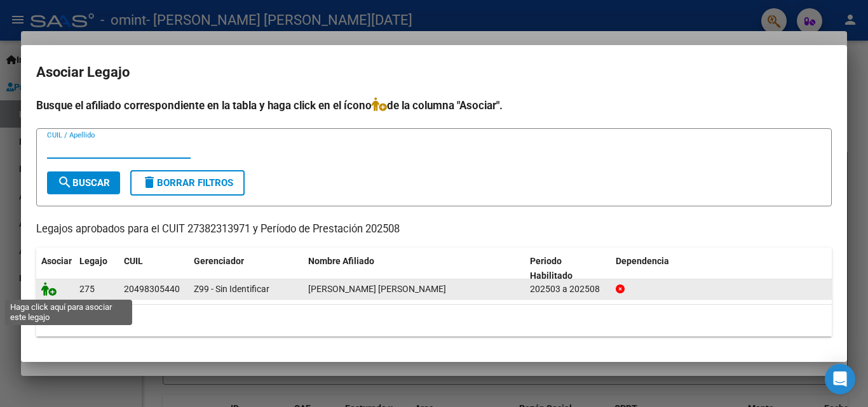 Image resolution: width=868 pixels, height=407 pixels. What do you see at coordinates (150, 182) in the screenshot?
I see `mat-icon: delete` at bounding box center [150, 182].